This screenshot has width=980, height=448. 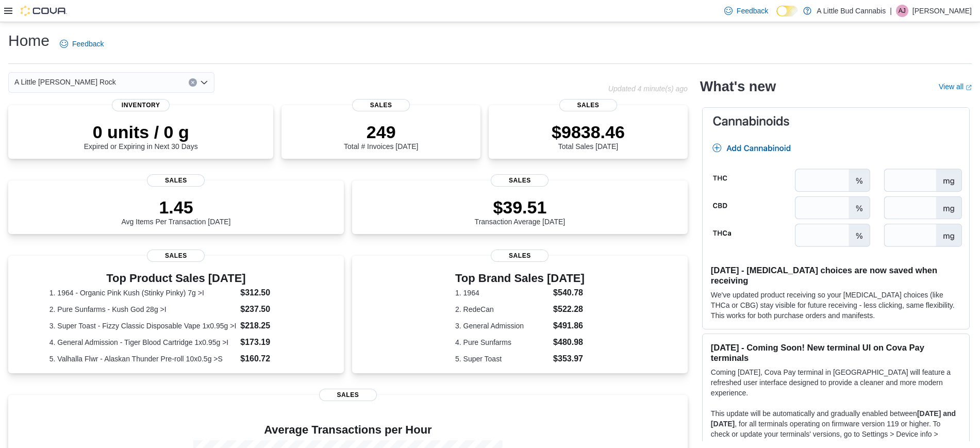 What do you see at coordinates (193, 82) in the screenshot?
I see `button: Clear input` at bounding box center [193, 82].